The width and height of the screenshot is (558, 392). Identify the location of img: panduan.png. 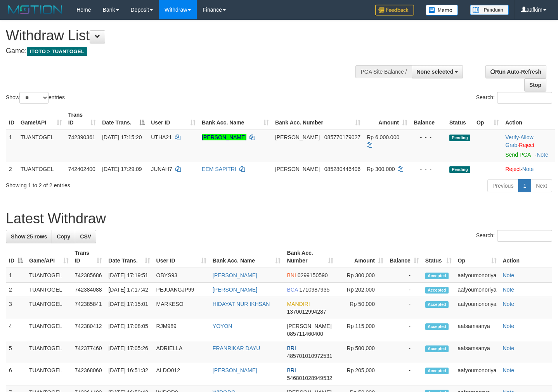
(489, 10).